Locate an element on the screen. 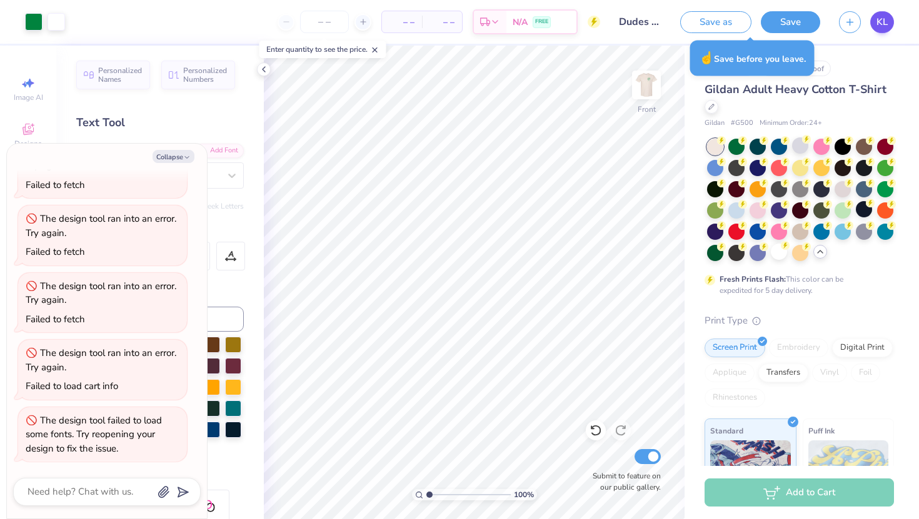  span: Puff Ink is located at coordinates (821, 431).